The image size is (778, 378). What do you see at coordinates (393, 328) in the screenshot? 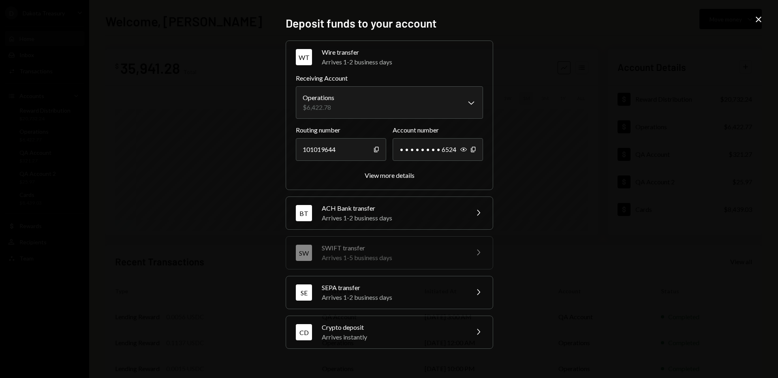
I see `div: Crypto deposit` at bounding box center [393, 328].